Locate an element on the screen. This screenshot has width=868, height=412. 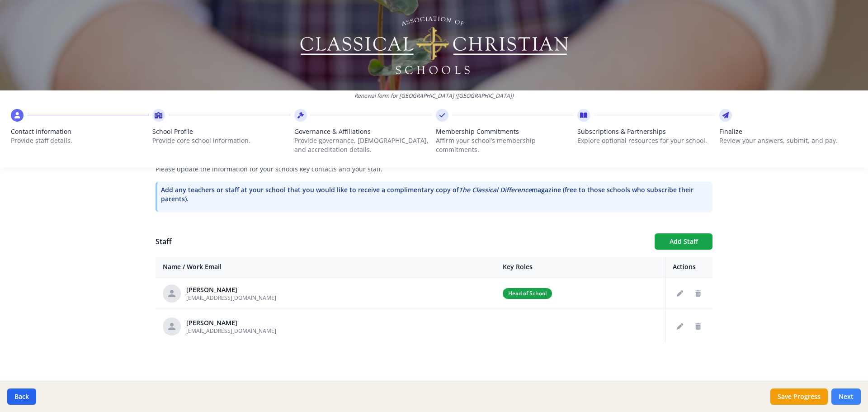
button: Back is located at coordinates (22, 397).